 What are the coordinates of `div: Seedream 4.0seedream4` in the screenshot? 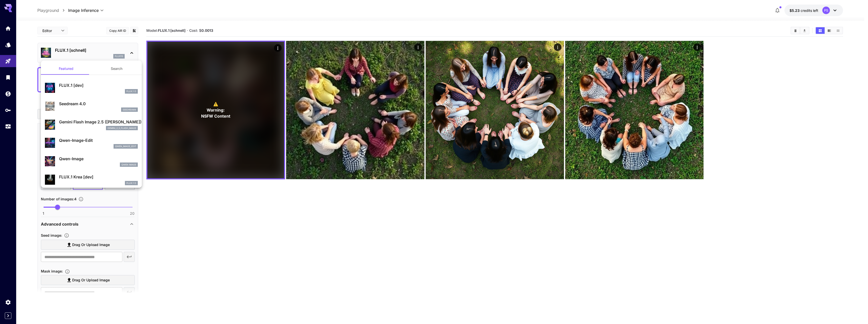 It's located at (91, 106).